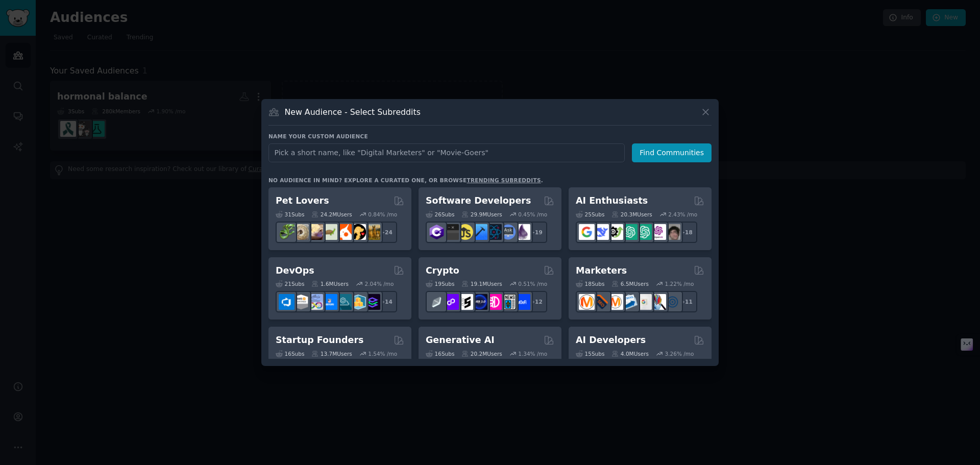 Image resolution: width=980 pixels, height=465 pixels. I want to click on img: ethfinance, so click(436, 302).